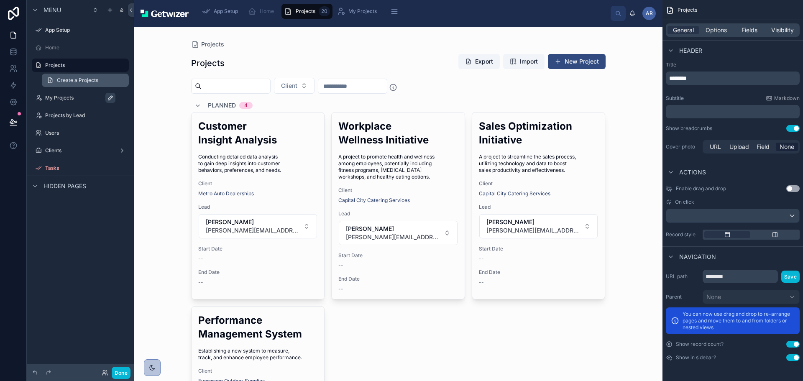  What do you see at coordinates (783, 98) in the screenshot?
I see `a: Markdown` at bounding box center [783, 98].